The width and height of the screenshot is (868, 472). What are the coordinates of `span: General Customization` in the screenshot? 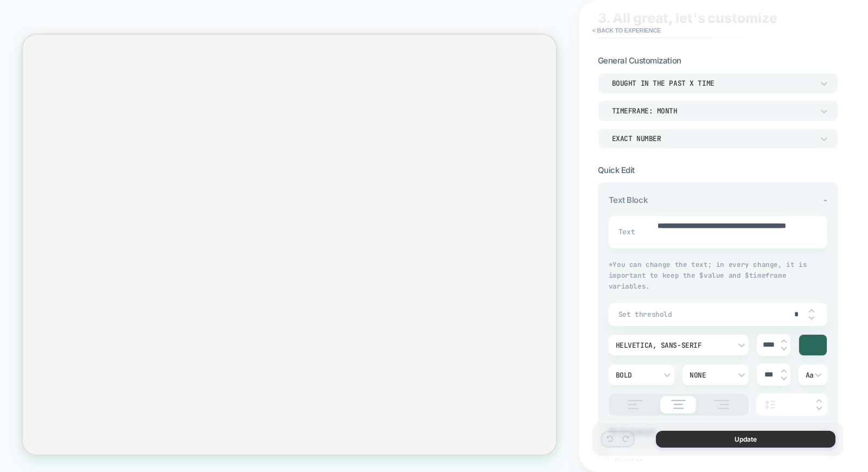 It's located at (640, 60).